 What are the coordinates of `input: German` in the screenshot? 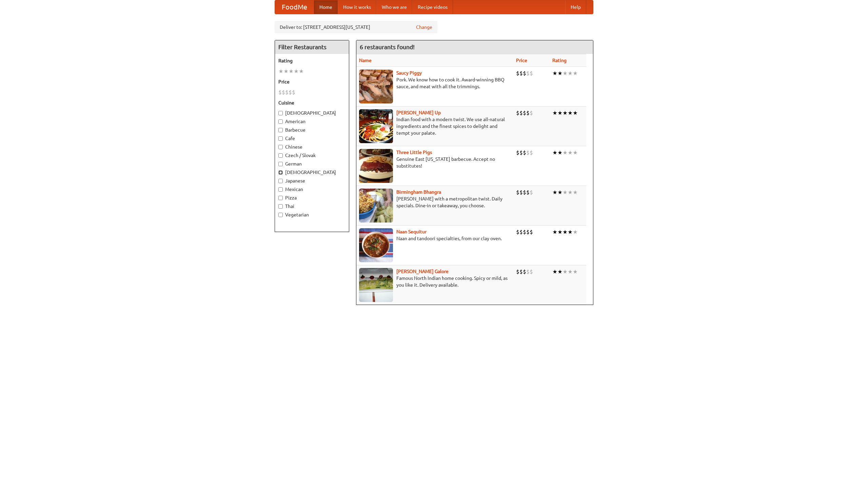 It's located at (280, 164).